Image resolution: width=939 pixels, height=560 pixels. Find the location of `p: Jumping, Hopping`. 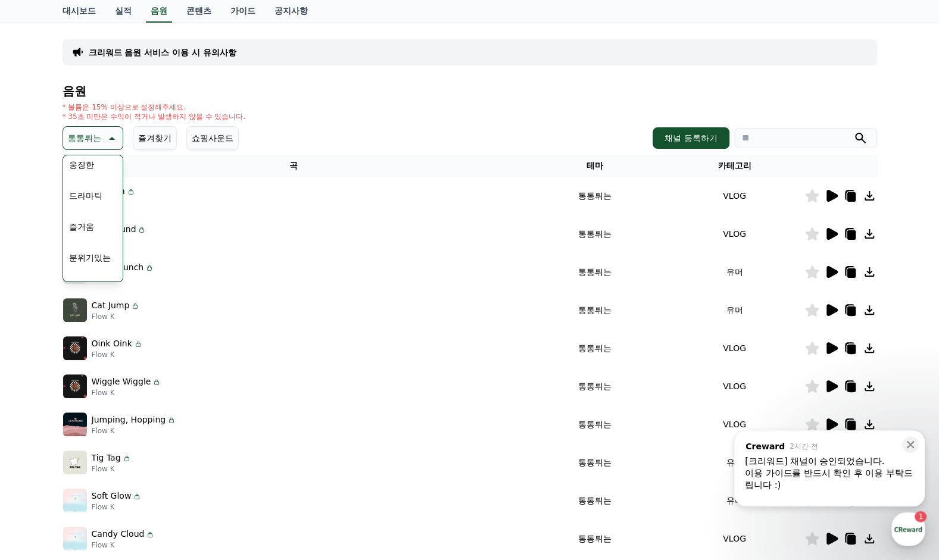

p: Jumping, Hopping is located at coordinates (129, 420).